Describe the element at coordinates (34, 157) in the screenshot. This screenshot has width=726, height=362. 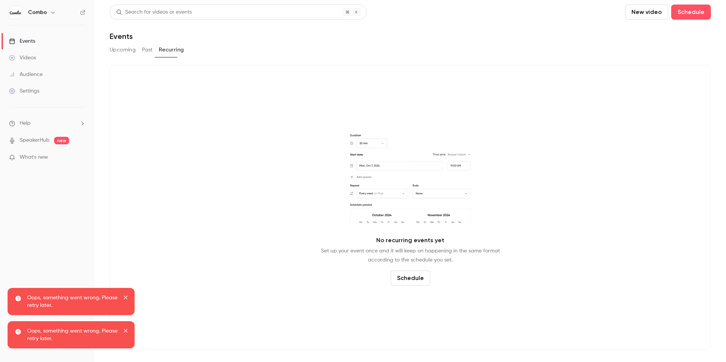
I see `span: What's new` at that location.